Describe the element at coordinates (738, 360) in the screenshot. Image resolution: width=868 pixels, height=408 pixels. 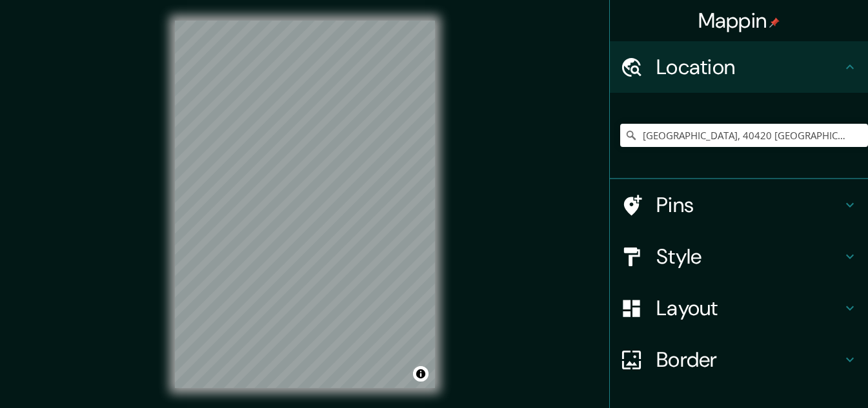
I see `div: Border` at that location.